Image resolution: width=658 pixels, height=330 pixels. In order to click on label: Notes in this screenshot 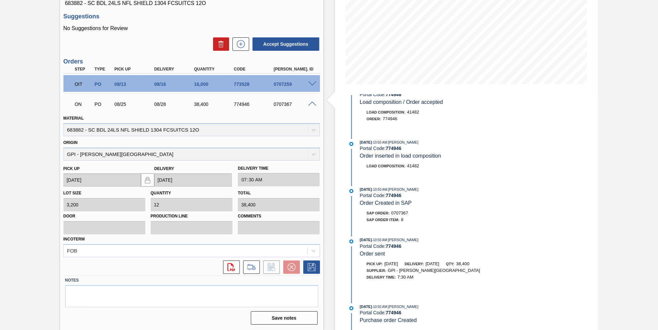, I will do `click(192, 280)`.